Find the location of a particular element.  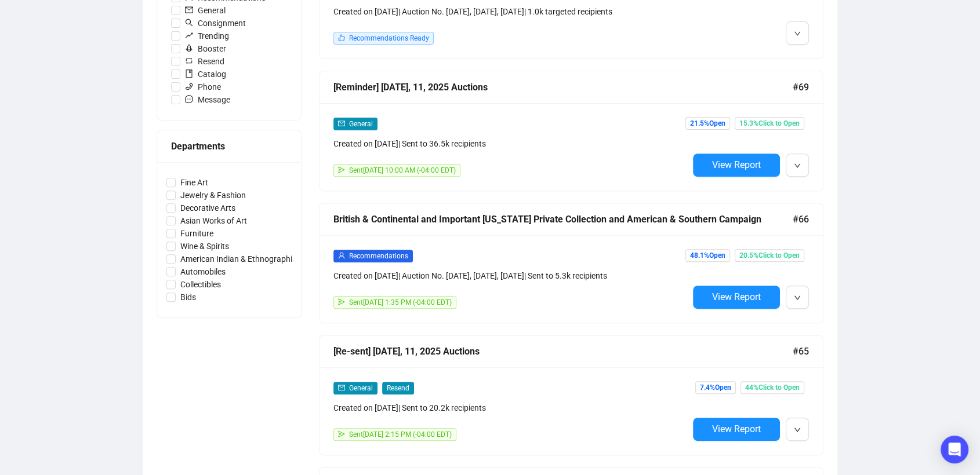

span: Bids is located at coordinates (188, 297).